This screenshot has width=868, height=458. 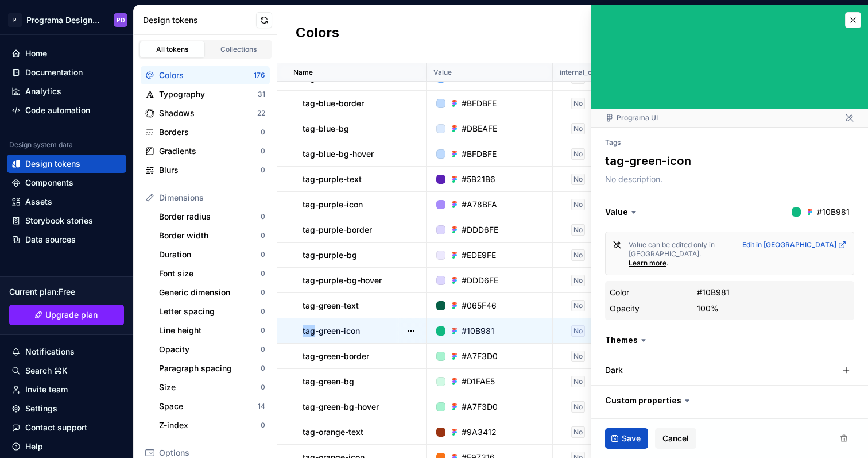 What do you see at coordinates (479, 179) in the screenshot?
I see `div: #5B21B6` at bounding box center [479, 179].